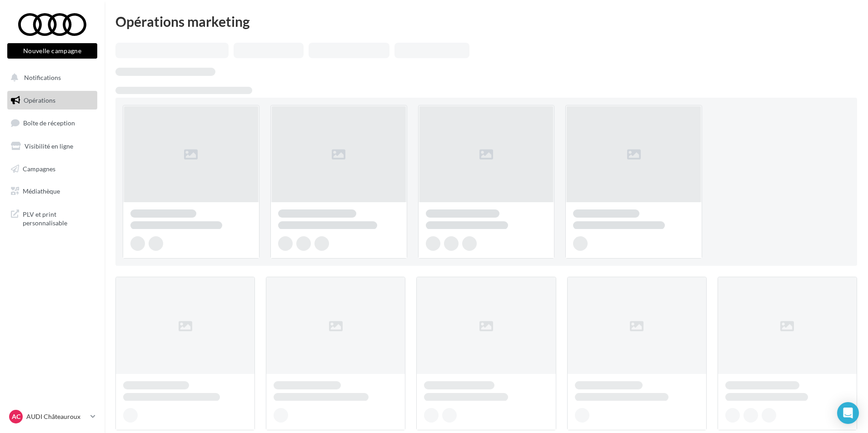 The height and width of the screenshot is (433, 868). Describe the element at coordinates (52, 146) in the screenshot. I see `a: Visibilité en ligne` at that location.